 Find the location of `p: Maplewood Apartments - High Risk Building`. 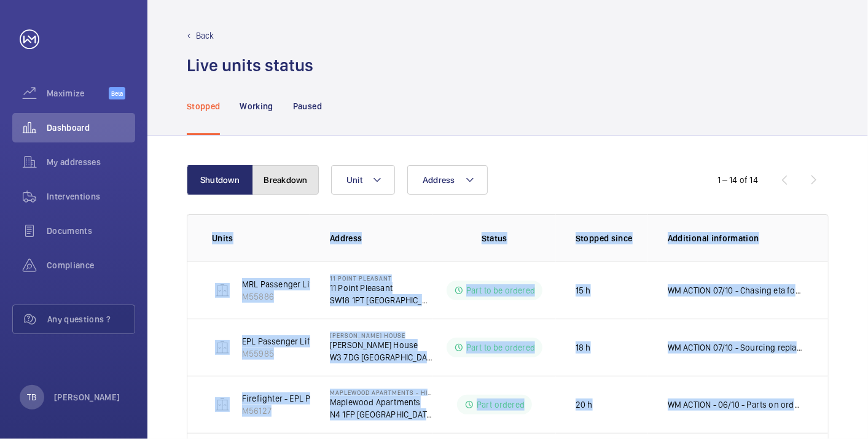

p: Maplewood Apartments - High Risk Building is located at coordinates (382, 392).